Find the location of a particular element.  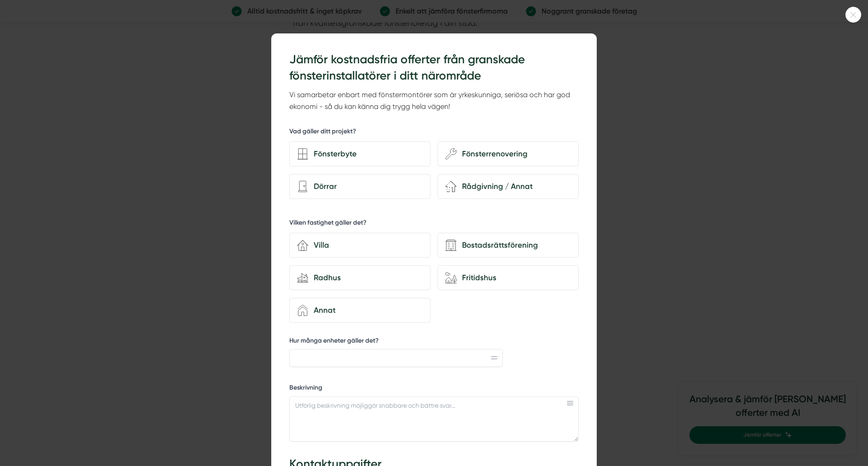

h5: Vad gäller ditt projekt? is located at coordinates (323, 133).